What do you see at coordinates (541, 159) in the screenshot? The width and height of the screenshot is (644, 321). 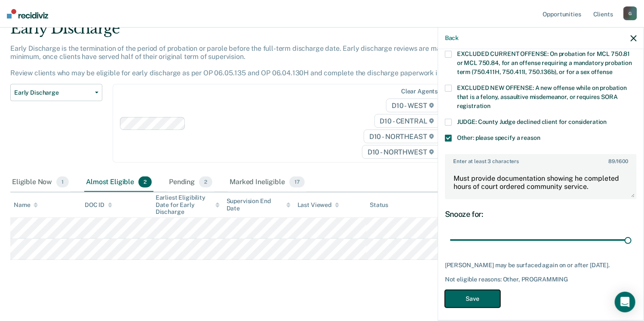 I see `label: Enter at least 3 characters` at bounding box center [541, 159].